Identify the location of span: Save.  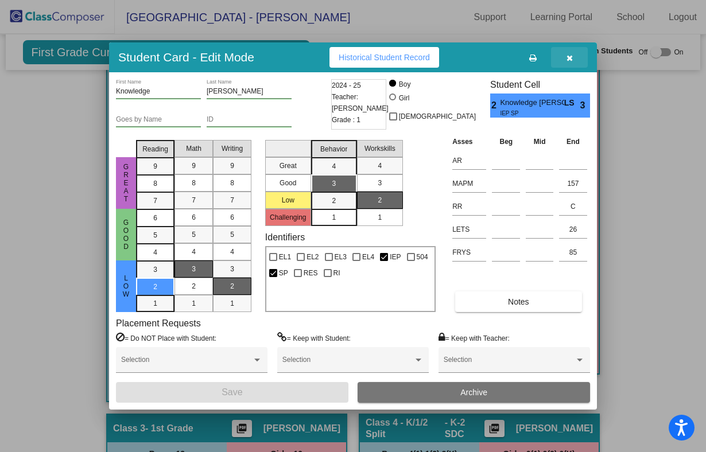
(232, 392).